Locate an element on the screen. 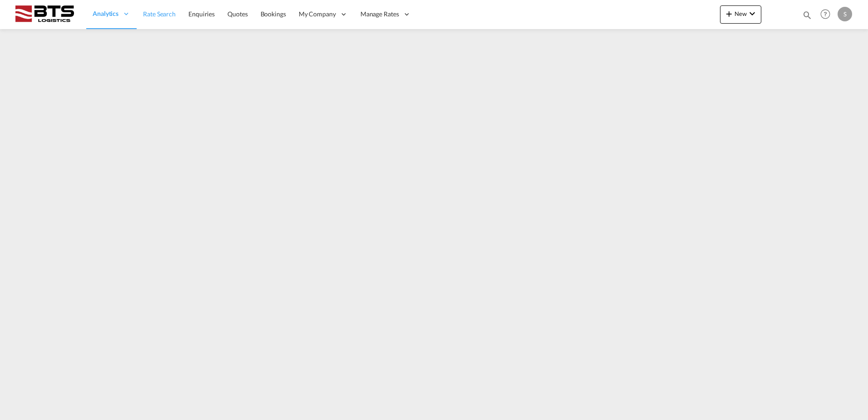 This screenshot has height=420, width=868. img: cdcc71d0be7811ed9adfbf939d2aa0e8.png is located at coordinates (44, 14).